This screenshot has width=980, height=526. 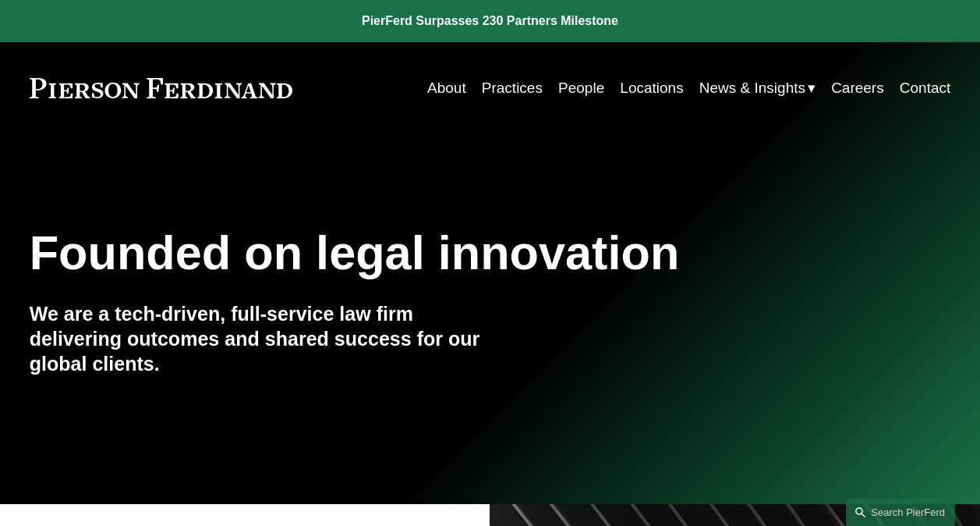 What do you see at coordinates (757, 88) in the screenshot?
I see `a: folder dropdown` at bounding box center [757, 88].